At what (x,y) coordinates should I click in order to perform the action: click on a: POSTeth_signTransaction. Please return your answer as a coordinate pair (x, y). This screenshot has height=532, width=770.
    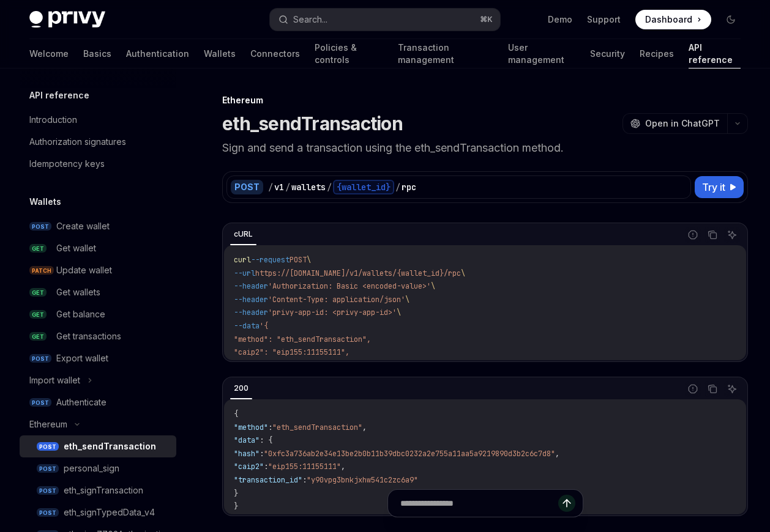
    Looking at the image, I should click on (98, 491).